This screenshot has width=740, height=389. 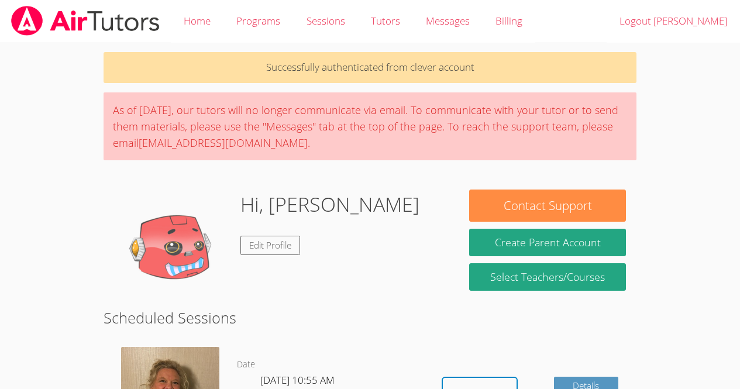 What do you see at coordinates (547, 205) in the screenshot?
I see `button: Contact Support` at bounding box center [547, 205].